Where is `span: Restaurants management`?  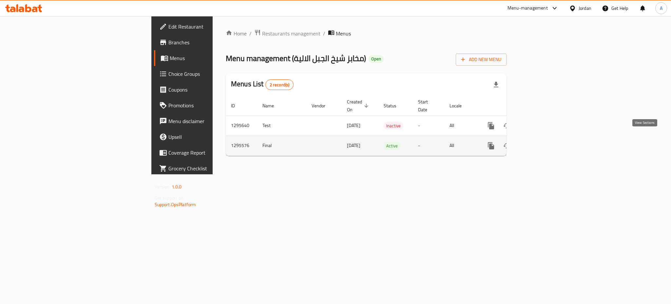 span: Restaurants management is located at coordinates (291, 33).